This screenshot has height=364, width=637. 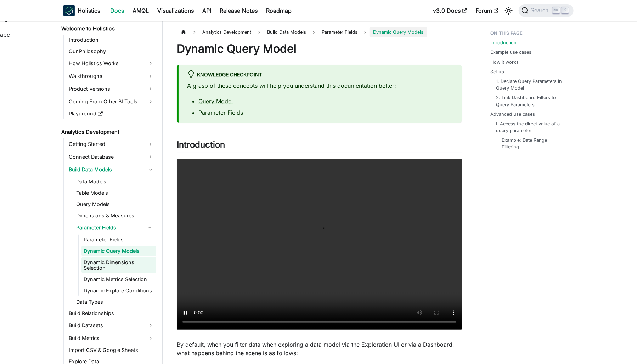 I want to click on a: Dynamic Explore Conditions, so click(x=118, y=291).